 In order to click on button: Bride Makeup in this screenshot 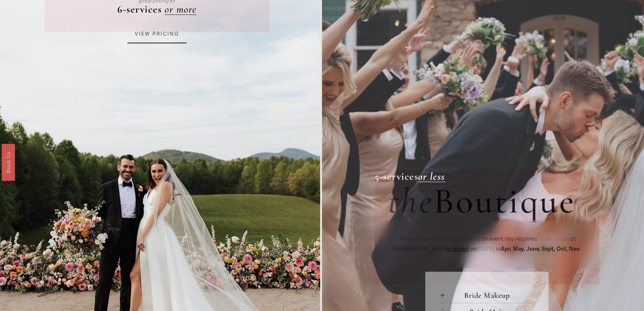, I will do `click(487, 295)`.